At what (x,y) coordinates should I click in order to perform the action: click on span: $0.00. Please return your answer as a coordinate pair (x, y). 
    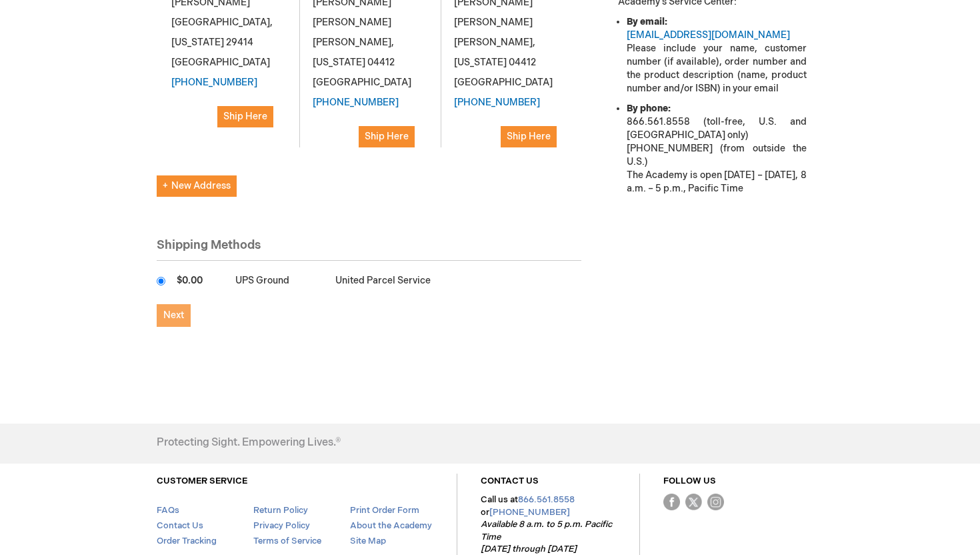
    Looking at the image, I should click on (189, 280).